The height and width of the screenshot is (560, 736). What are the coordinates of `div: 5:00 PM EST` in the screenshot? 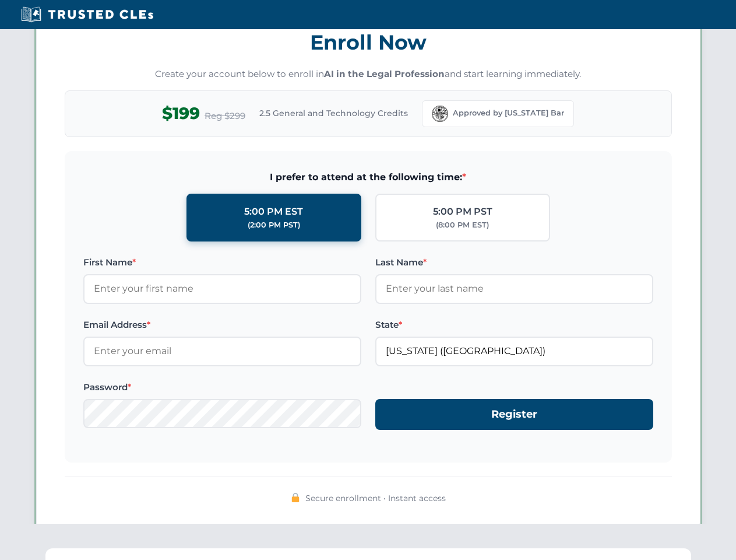 It's located at (274, 212).